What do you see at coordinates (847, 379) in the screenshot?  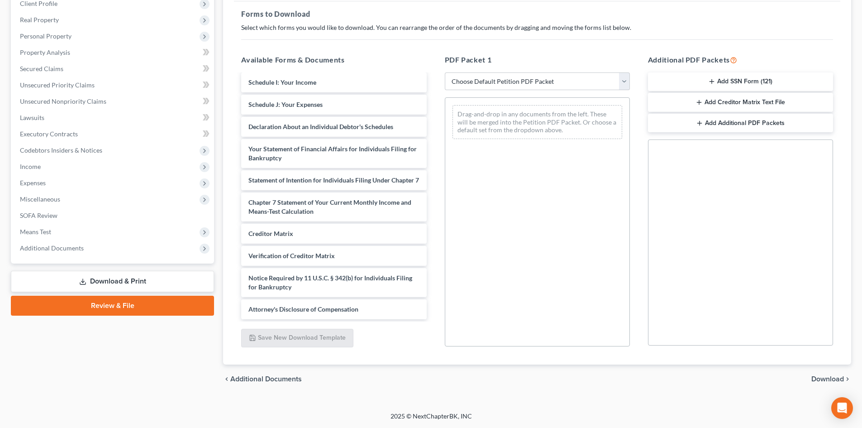 I see `i: chevron_right` at bounding box center [847, 379].